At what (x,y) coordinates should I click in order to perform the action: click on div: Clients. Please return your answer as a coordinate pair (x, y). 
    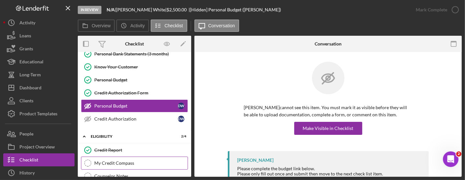
    Looking at the image, I should click on (26, 101).